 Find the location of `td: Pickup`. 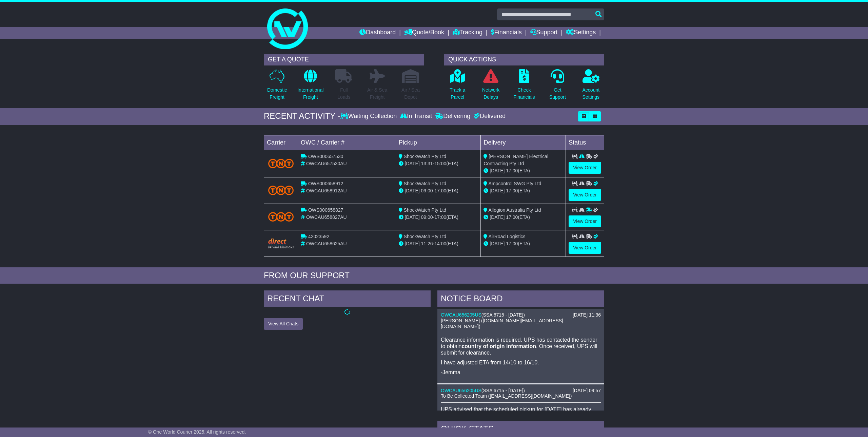

td: Pickup is located at coordinates (438, 142).